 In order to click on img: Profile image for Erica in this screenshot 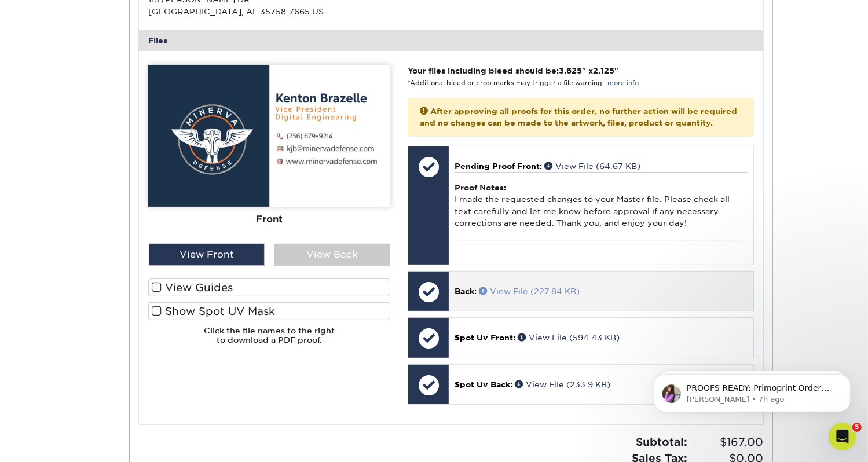, I will do `click(35, 44)`.